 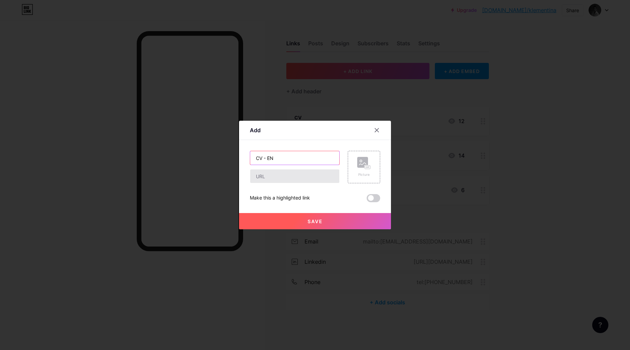 What do you see at coordinates (364, 174) in the screenshot?
I see `div: Picture` at bounding box center [364, 174].